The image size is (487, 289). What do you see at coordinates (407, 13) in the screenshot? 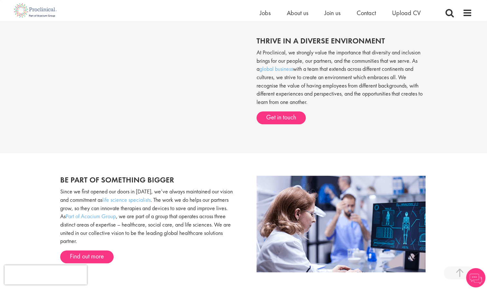
I see `span: Upload CV` at bounding box center [407, 13].